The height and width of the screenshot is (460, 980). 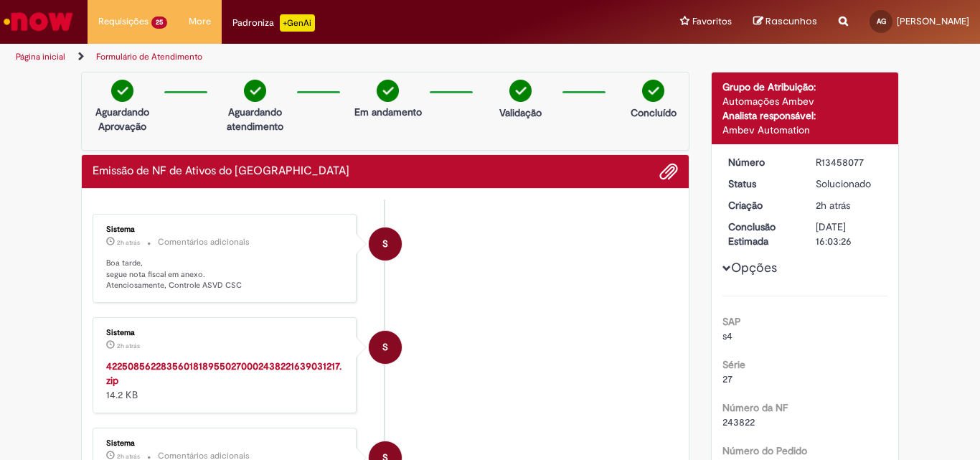 I want to click on div: Ambev Automation, so click(x=805, y=130).